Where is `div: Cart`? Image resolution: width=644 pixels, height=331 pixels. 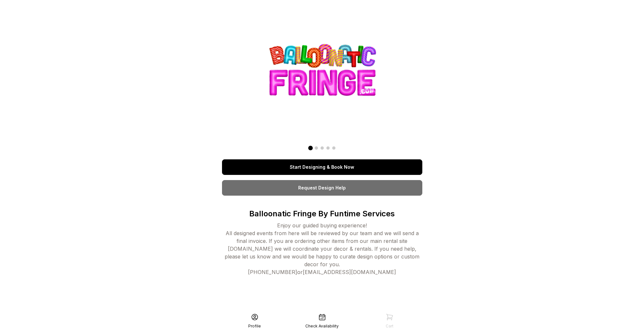 div: Cart is located at coordinates (389, 326).